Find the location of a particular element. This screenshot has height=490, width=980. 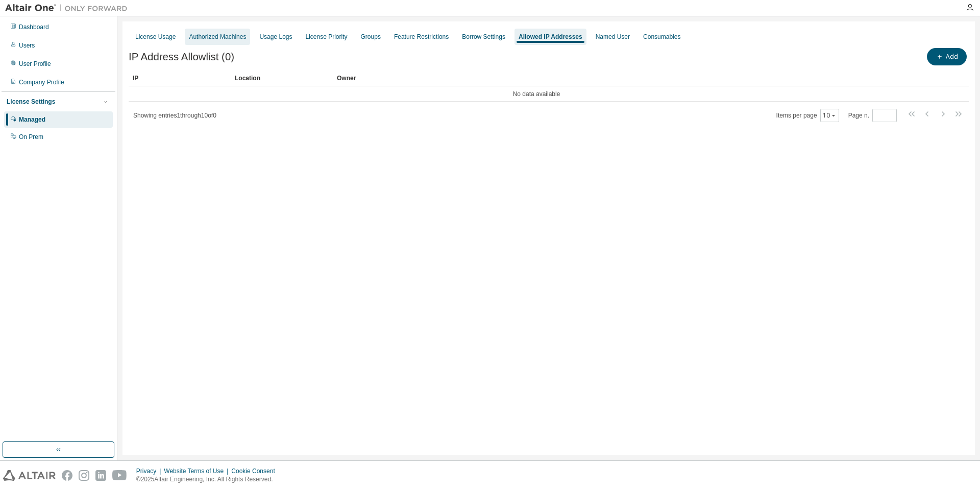

div: Named User is located at coordinates (613, 37).